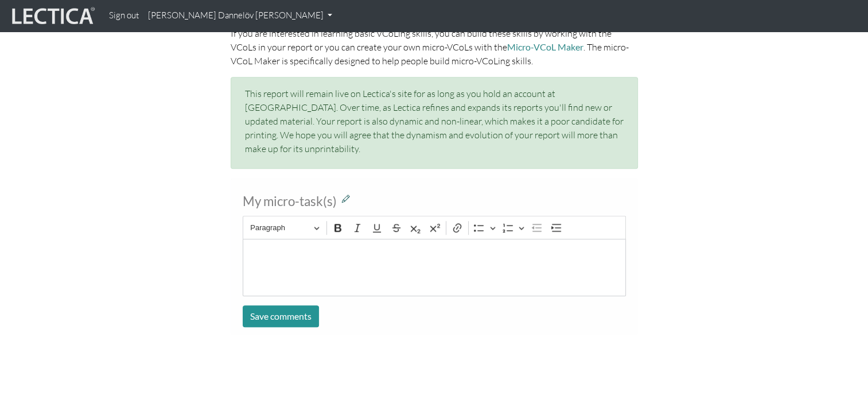 The width and height of the screenshot is (868, 415). I want to click on div: Rich Text Editor. Editing area: main. Press Alt+0 for help., so click(434, 268).